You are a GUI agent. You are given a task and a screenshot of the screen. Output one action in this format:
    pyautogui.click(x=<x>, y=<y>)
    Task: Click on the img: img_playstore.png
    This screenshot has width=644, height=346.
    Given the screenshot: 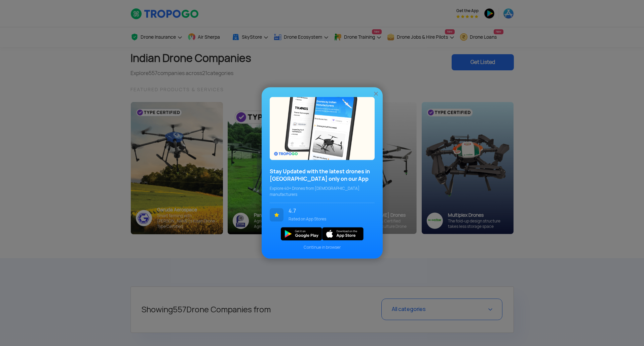 What is the action you would take?
    pyautogui.click(x=301, y=234)
    